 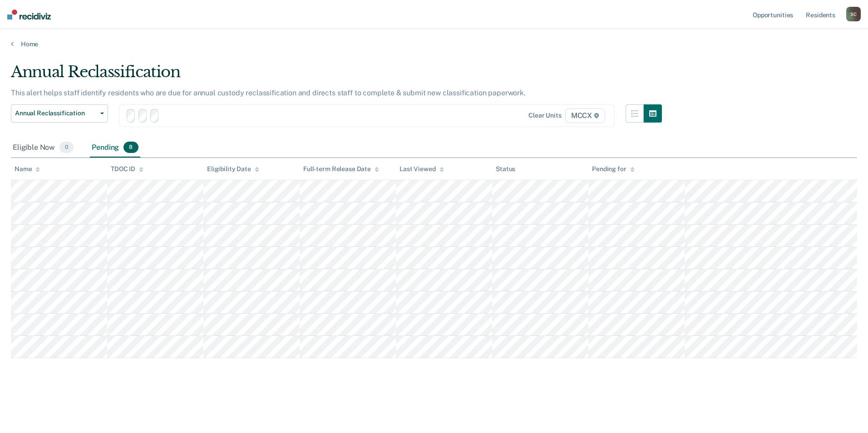 What do you see at coordinates (585, 116) in the screenshot?
I see `span: MCCX` at bounding box center [585, 116].